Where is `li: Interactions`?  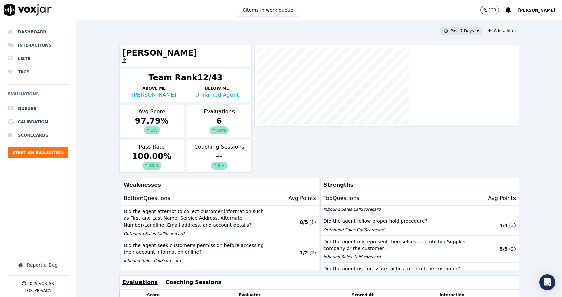
li: Interactions is located at coordinates (38, 45).